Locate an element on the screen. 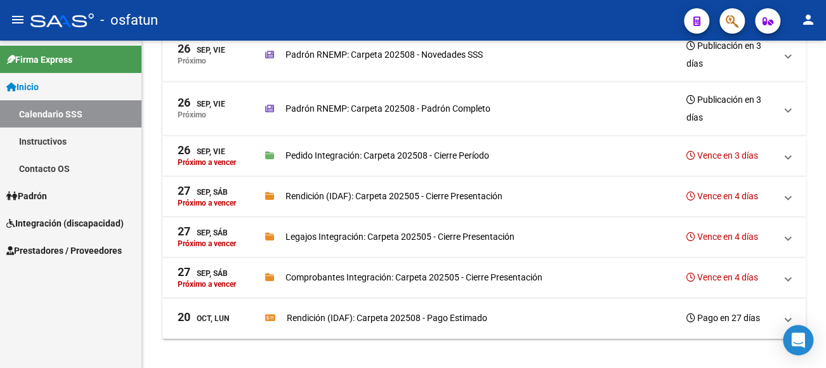 The image size is (826, 368). span: Integración (discapacidad) is located at coordinates (65, 223).